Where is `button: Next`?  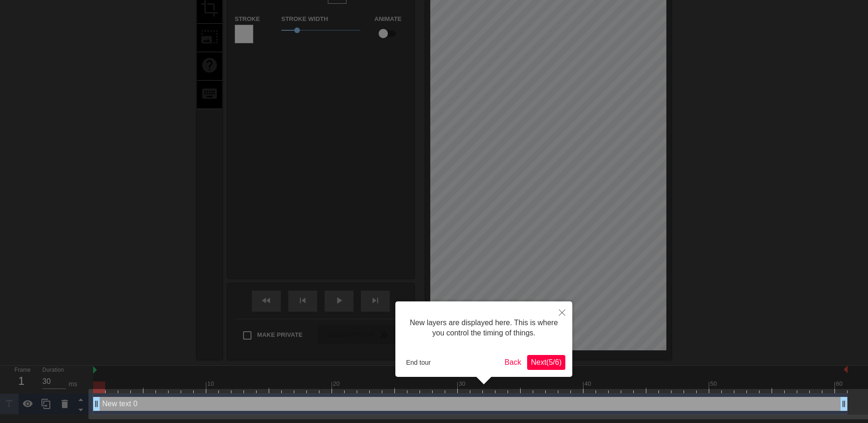
button: Next is located at coordinates (546, 363).